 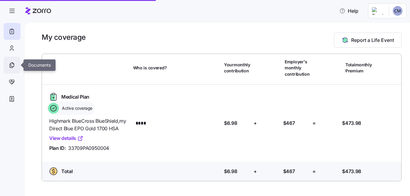 I want to click on h1: My coverage, so click(x=64, y=37).